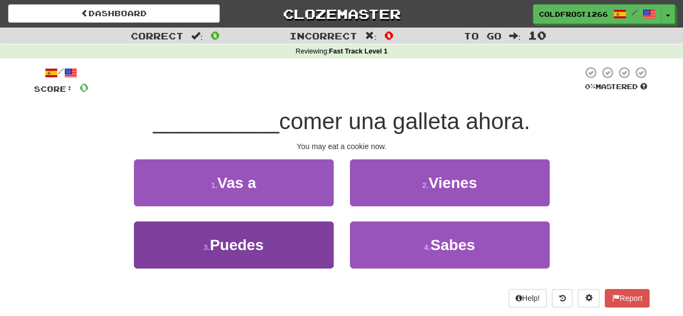 Image resolution: width=683 pixels, height=316 pixels. Describe the element at coordinates (214, 185) in the screenshot. I see `small: 1 .` at that location.